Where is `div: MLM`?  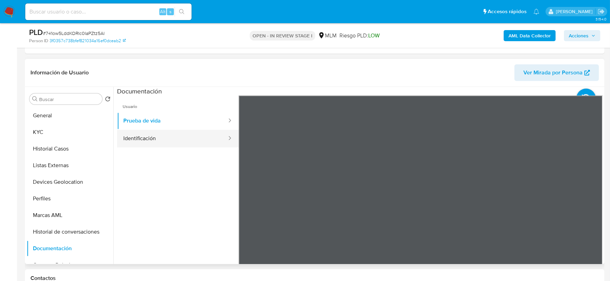 div: MLM is located at coordinates (327, 36).